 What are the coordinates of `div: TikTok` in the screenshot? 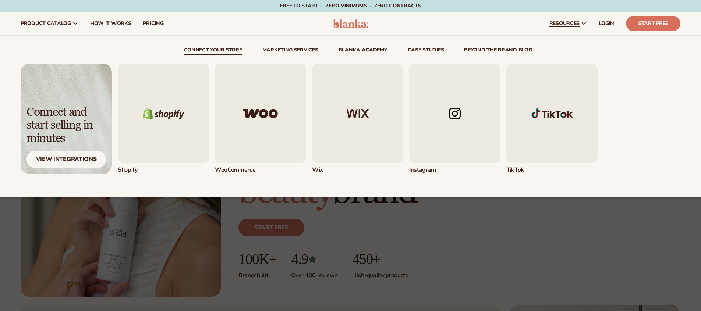 It's located at (552, 170).